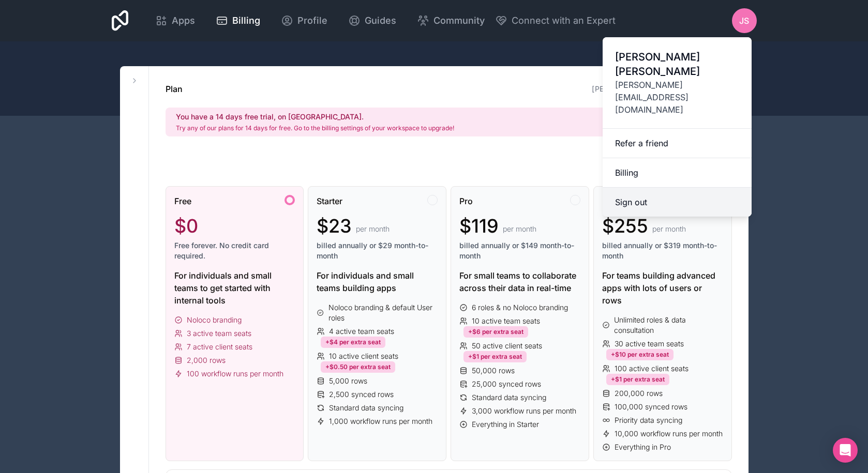  What do you see at coordinates (312, 21) in the screenshot?
I see `span: Profile` at bounding box center [312, 21].